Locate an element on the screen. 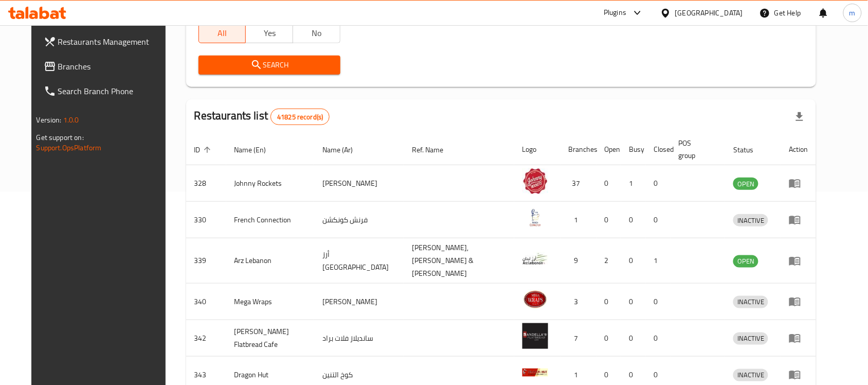 The width and height of the screenshot is (868, 385). button: Yes is located at coordinates (269, 33).